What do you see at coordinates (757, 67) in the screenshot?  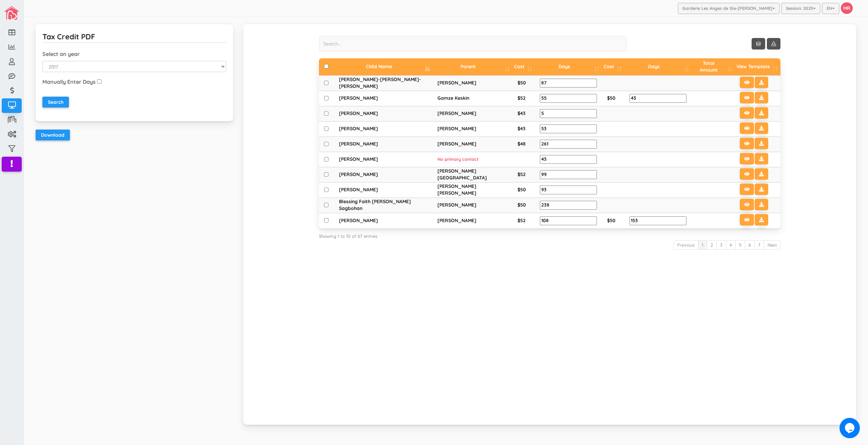 I see `th: View Template: activate to sort column ascending` at bounding box center [757, 67].